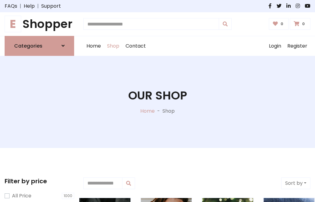 This screenshot has width=315, height=202. What do you see at coordinates (13, 24) in the screenshot?
I see `span: E` at bounding box center [13, 24].